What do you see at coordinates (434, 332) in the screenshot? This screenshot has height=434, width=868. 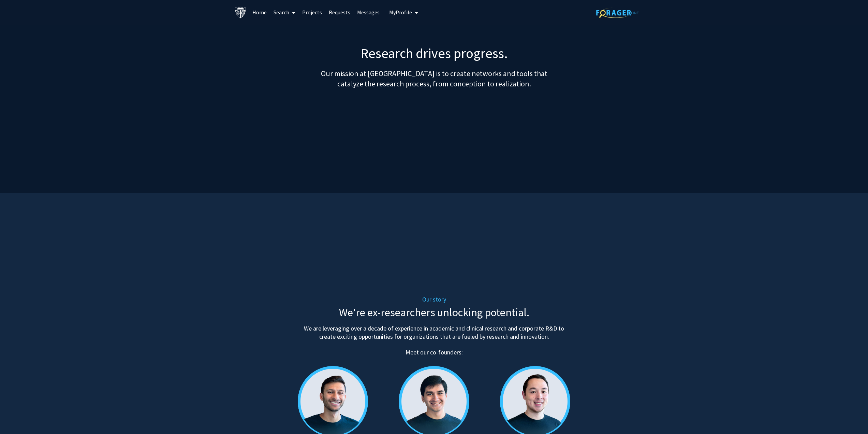 I see `h5: We are leveraging over a decade of experience in academic and clinical research and corporate R&D...` at bounding box center [434, 332].